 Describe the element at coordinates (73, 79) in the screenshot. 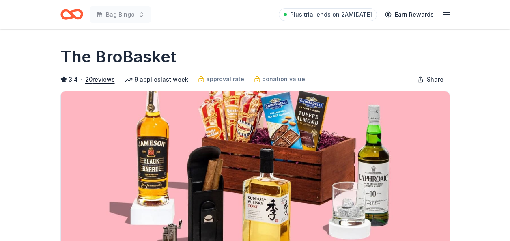

I see `span: 3.4` at that location.